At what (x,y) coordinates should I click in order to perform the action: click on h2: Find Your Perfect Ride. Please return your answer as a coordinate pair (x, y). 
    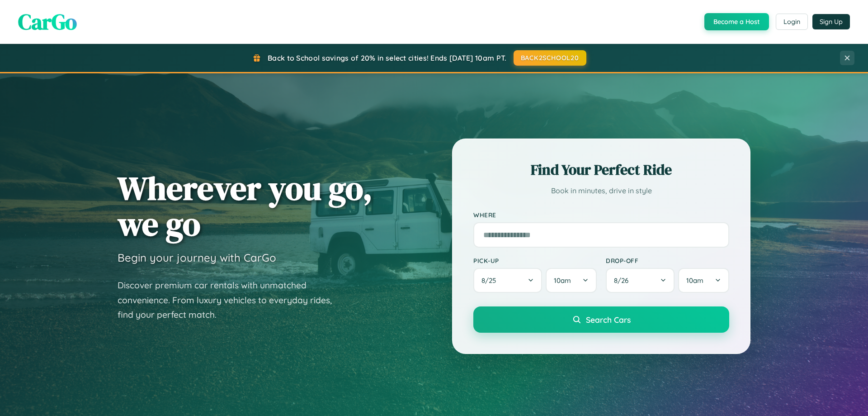
    Looking at the image, I should click on (601, 169).